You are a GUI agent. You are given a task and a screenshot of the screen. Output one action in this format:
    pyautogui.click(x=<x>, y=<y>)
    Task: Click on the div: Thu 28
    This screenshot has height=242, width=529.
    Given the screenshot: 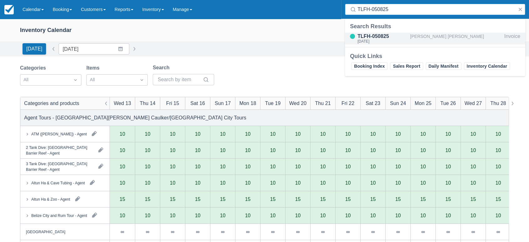 What is the action you would take?
    pyautogui.click(x=498, y=103)
    